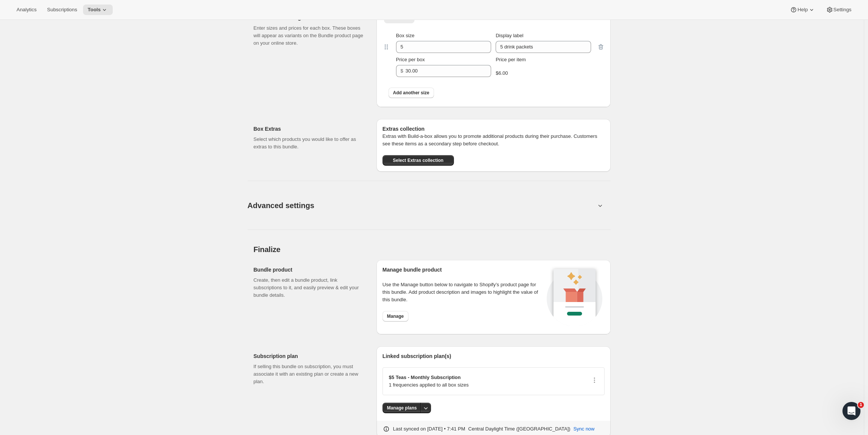 This screenshot has width=868, height=435. I want to click on span: Advanced settings, so click(281, 206).